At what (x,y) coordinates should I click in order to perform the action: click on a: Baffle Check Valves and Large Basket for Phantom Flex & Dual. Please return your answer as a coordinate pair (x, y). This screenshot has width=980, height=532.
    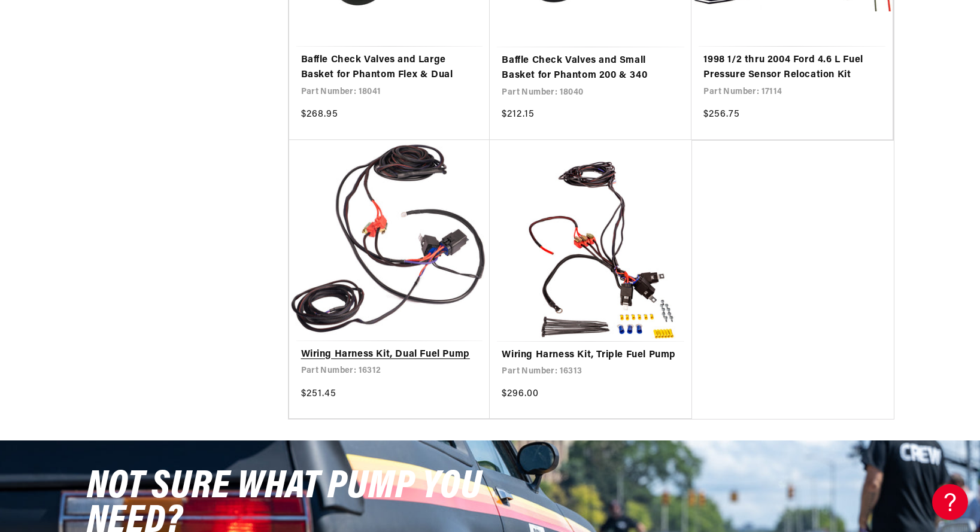
    Looking at the image, I should click on (390, 68).